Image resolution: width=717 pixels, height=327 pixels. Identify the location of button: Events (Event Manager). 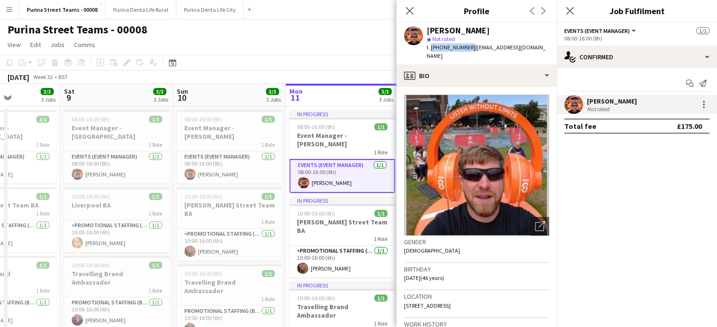
(600, 31).